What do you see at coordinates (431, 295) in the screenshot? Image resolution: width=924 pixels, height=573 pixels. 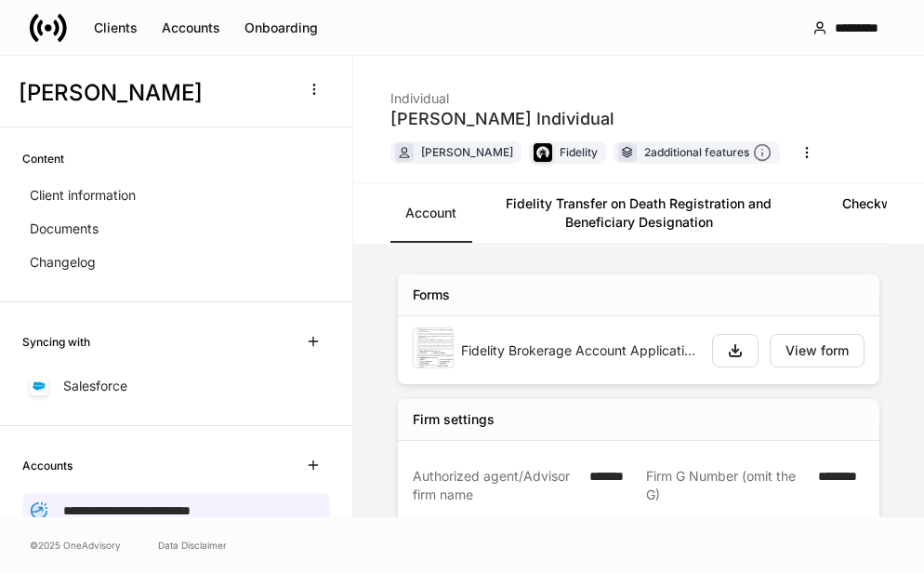 I see `div: Forms` at bounding box center [431, 295].